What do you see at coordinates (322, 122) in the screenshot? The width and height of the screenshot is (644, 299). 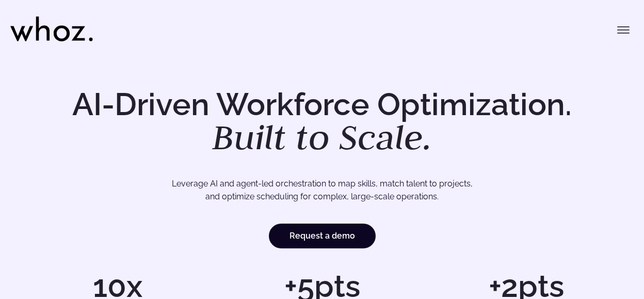 I see `h1: AI-Driven Workforce Optimization.` at bounding box center [322, 122].